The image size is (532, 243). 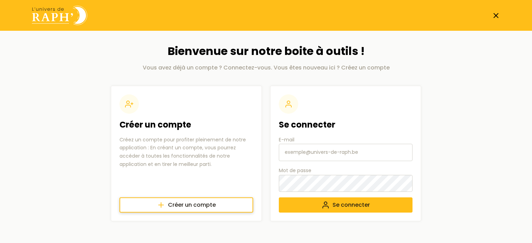 I want to click on h2: Créer un compte, so click(x=186, y=125).